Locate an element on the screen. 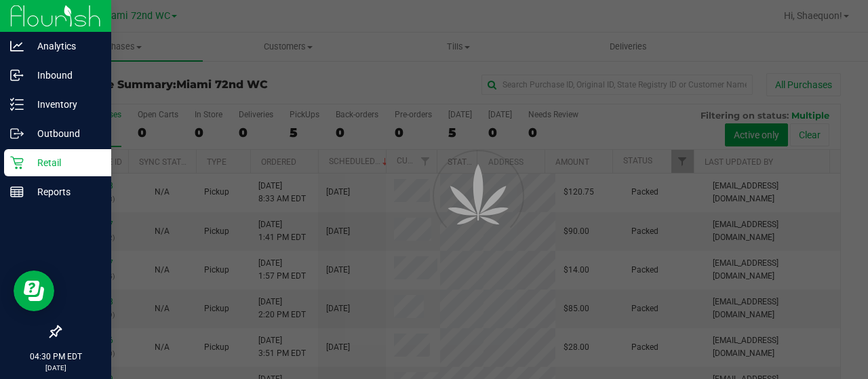 This screenshot has width=868, height=379. inline-svg: Outbound is located at coordinates (17, 134).